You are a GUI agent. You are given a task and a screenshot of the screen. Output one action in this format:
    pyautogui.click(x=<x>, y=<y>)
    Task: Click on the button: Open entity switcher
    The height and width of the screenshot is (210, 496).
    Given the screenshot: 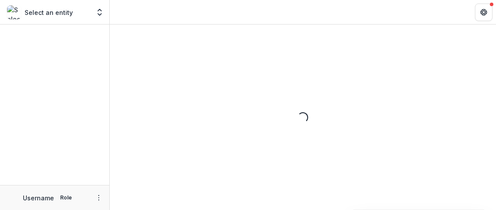 What is the action you would take?
    pyautogui.click(x=100, y=12)
    